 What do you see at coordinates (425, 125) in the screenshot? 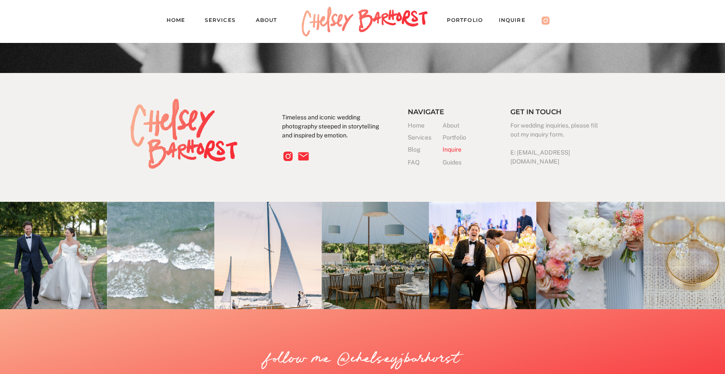
I see `h3: Home` at bounding box center [425, 125].